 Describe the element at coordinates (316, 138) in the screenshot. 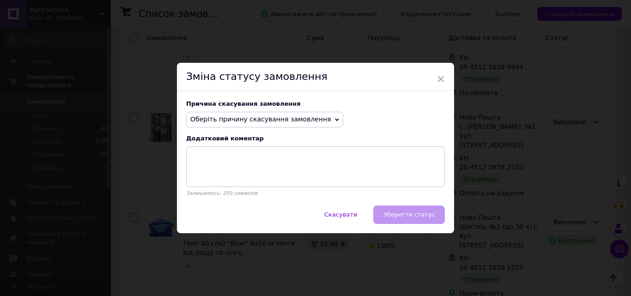

I see `div: Додатковий коментар` at that location.